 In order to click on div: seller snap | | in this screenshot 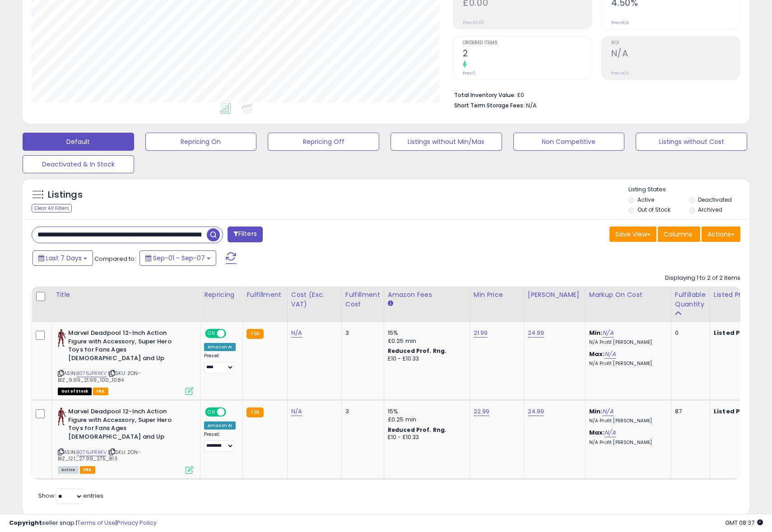, I will do `click(83, 523)`.